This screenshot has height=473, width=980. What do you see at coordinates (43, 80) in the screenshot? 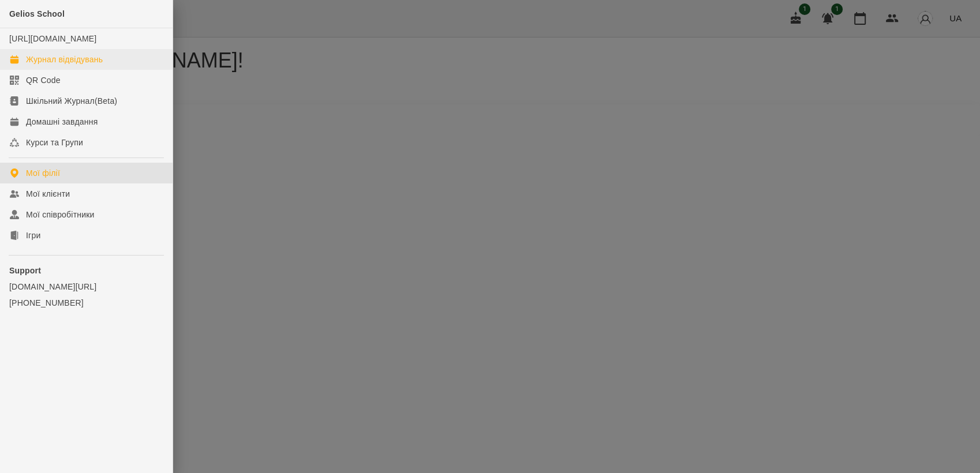
I see `div: QR Code` at bounding box center [43, 80].